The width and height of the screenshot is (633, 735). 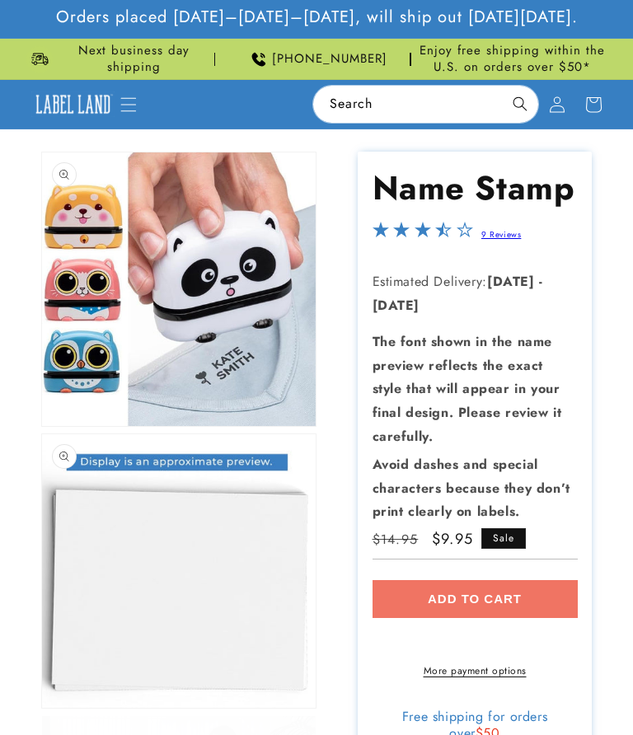 What do you see at coordinates (475, 294) in the screenshot?
I see `p: Estimated Delivery:` at bounding box center [475, 294].